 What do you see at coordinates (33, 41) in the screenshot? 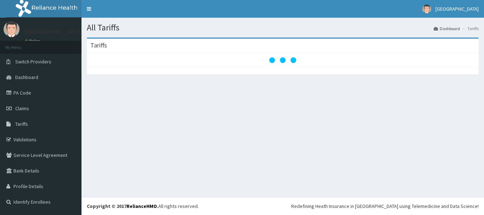
I see `a: Online` at bounding box center [33, 41].